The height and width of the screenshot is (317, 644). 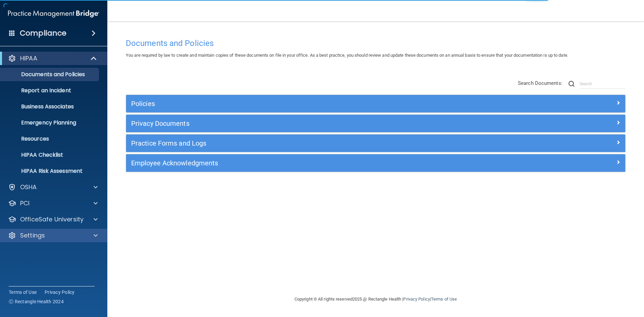 What do you see at coordinates (540, 83) in the screenshot?
I see `span: Search Documents:` at bounding box center [540, 83].